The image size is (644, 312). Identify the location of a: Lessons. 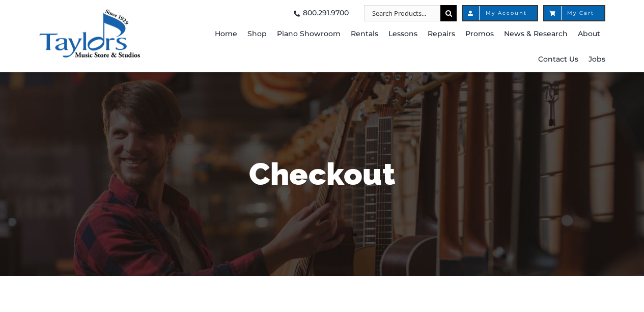
(402, 34).